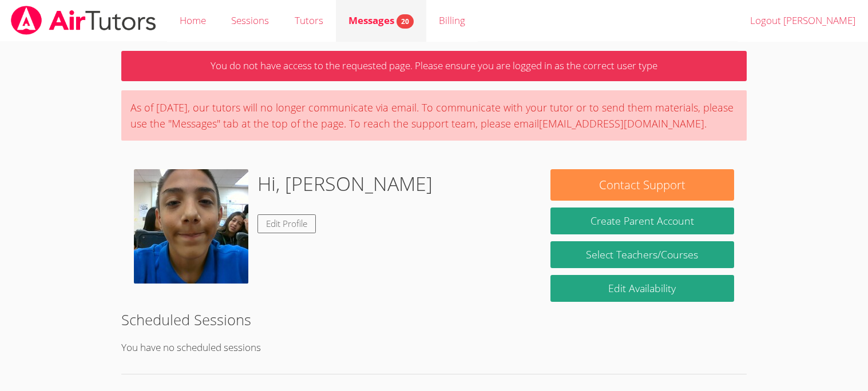  I want to click on p: You do not have access to the requested page. Please ensure you are logged in as the correct user..., so click(434, 66).